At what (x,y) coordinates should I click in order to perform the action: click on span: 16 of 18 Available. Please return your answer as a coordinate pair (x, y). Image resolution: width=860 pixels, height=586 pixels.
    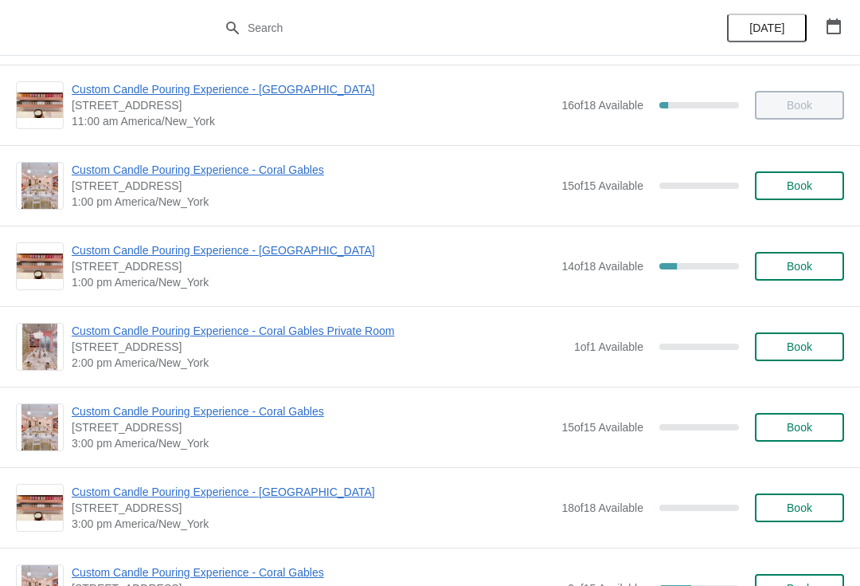
    Looking at the image, I should click on (602, 105).